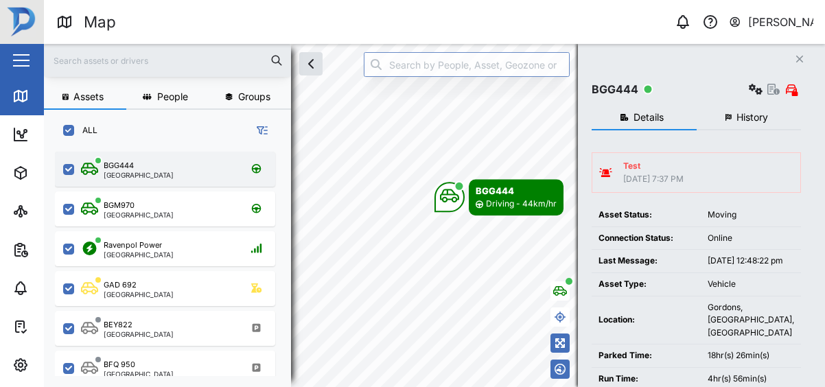  I want to click on label: ALL, so click(86, 130).